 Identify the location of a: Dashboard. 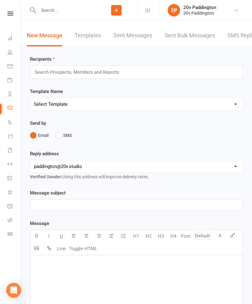
(14, 39).